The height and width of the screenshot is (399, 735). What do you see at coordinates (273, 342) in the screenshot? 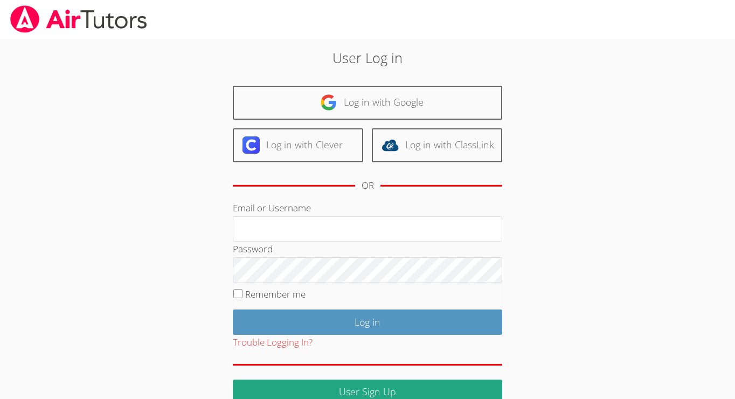
I see `button: Trouble Logging In?` at bounding box center [273, 342].